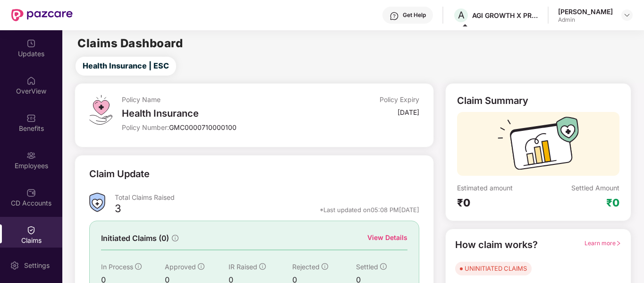 This screenshot has height=283, width=644. Describe the element at coordinates (394, 16) in the screenshot. I see `img: svg+xml;base64,PHN2ZyBpZD0iSGVscC0zMngzMiIgeG1sbnM9Imh0dHA6Ly93d3cudzMub3JnLzIwMDAvc3ZnIiB3aWR0aD...` at that location.